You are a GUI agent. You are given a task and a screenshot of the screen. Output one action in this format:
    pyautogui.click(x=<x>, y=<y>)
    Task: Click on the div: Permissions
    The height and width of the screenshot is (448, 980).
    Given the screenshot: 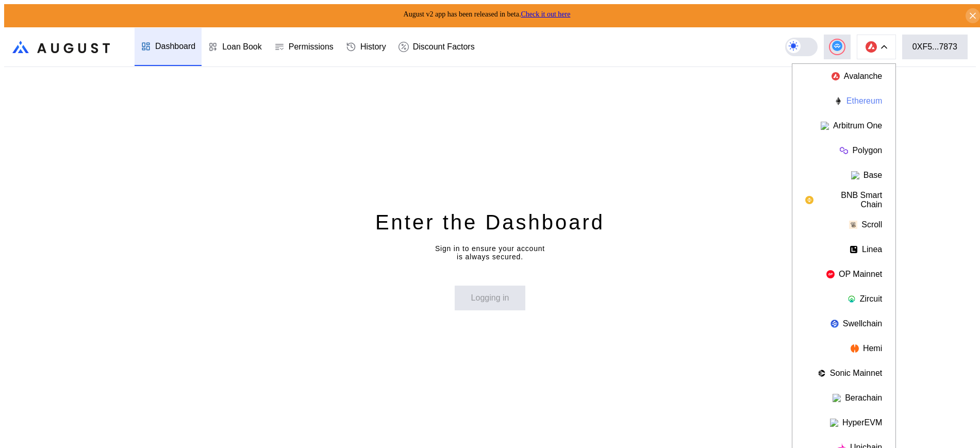 What is the action you would take?
    pyautogui.click(x=311, y=47)
    